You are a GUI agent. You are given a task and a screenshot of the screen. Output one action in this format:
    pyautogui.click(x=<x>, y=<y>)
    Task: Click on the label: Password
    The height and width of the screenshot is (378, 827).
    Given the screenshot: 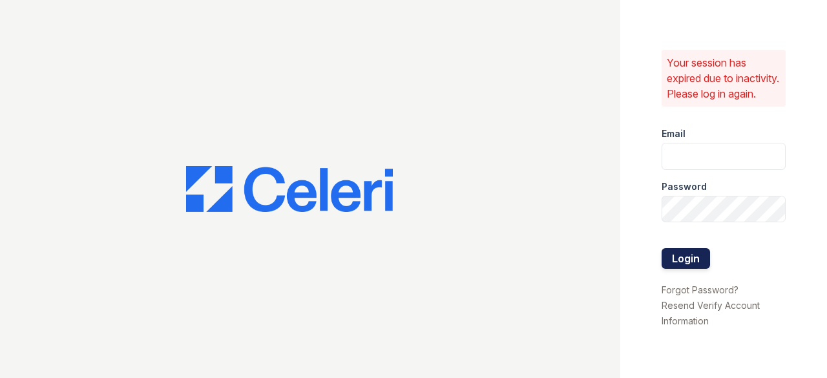 What is the action you would take?
    pyautogui.click(x=684, y=187)
    